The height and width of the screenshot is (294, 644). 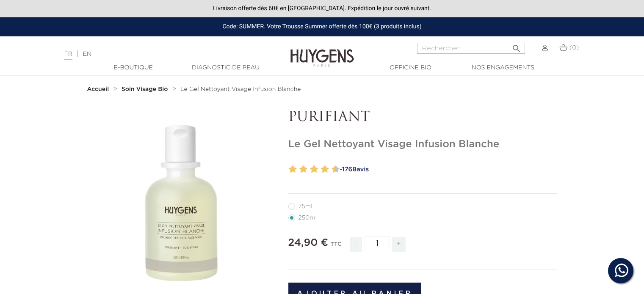 What do you see at coordinates (308, 243) in the screenshot?
I see `span: 24,90 €` at bounding box center [308, 243].